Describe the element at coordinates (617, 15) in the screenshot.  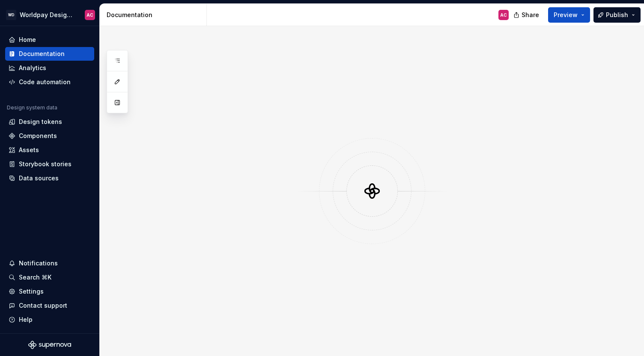
I see `span: Publish` at that location.